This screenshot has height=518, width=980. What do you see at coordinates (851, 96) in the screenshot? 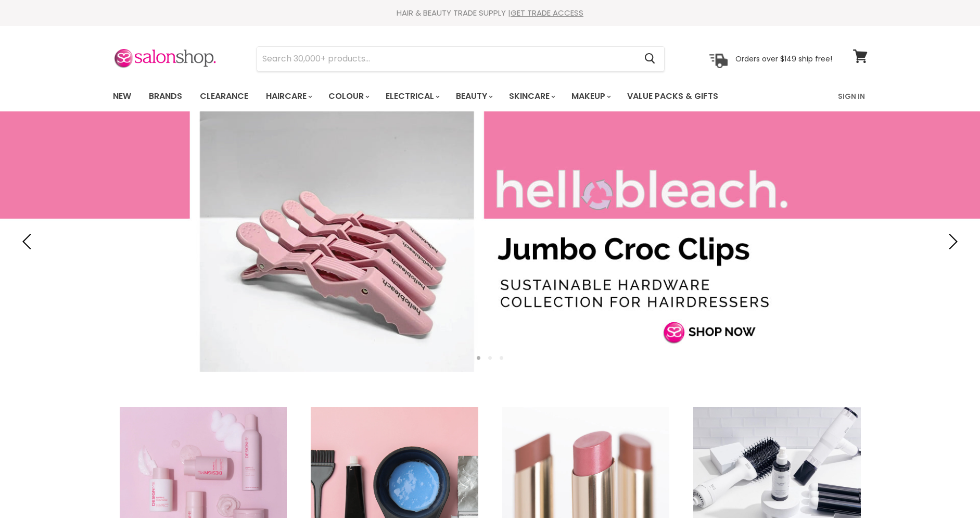
I see `a: Sign In` at bounding box center [851, 96].